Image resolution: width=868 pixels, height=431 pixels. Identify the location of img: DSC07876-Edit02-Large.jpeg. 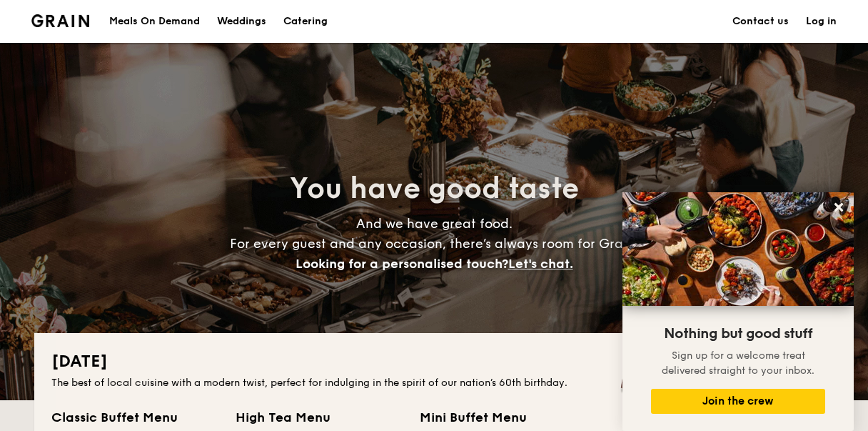
(738, 248).